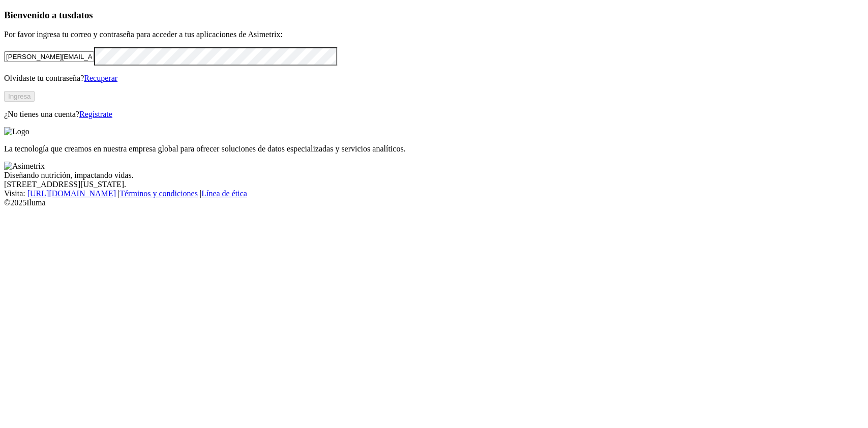  Describe the element at coordinates (434, 114) in the screenshot. I see `p: ¿No tienes una cuenta?` at that location.